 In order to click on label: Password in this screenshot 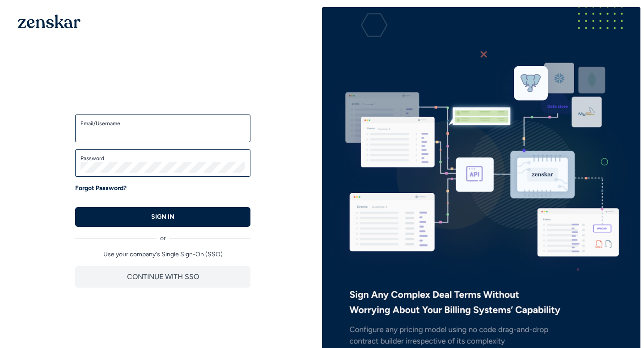, I will do `click(163, 159)`.